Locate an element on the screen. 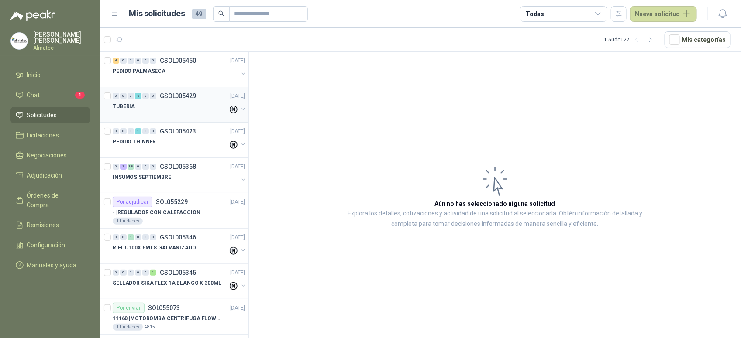  p: SOL055073 is located at coordinates (164, 308).